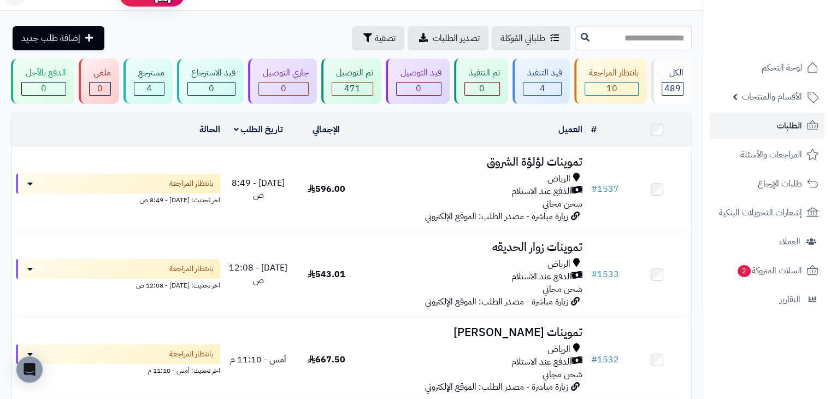 The image size is (831, 399). I want to click on span: طلباتي المُوكلة, so click(523, 38).